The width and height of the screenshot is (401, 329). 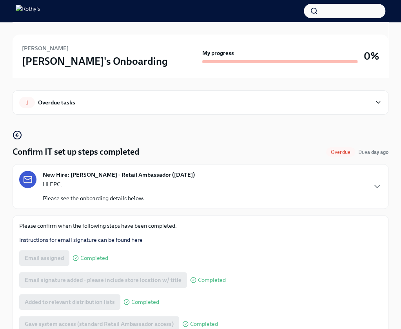 I want to click on div: Overdue tasks, so click(x=56, y=102).